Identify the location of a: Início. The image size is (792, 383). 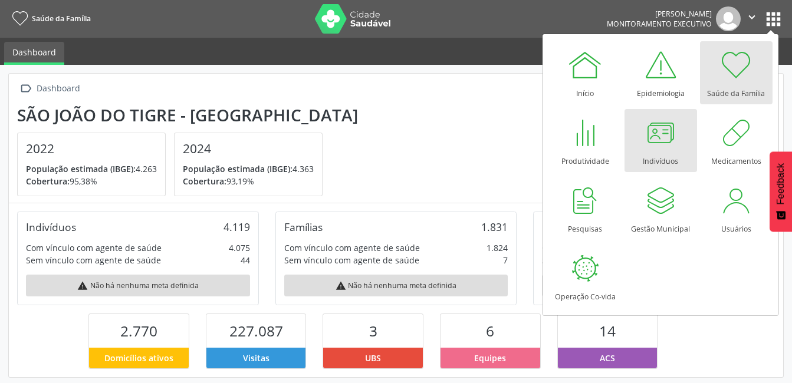
(585, 73).